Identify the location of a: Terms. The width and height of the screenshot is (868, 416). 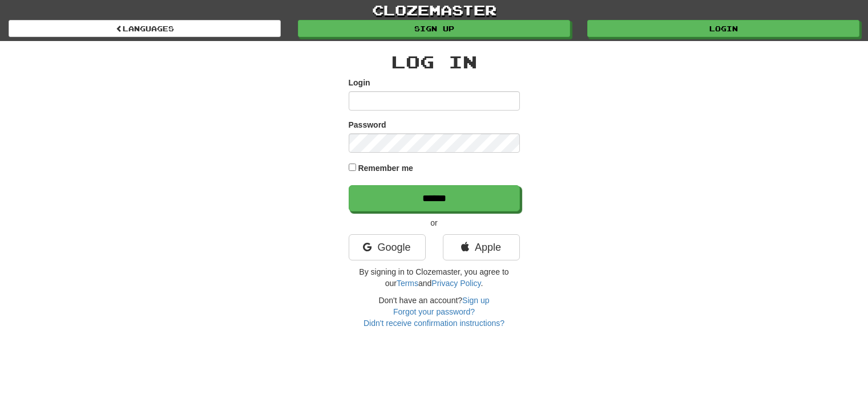
(407, 284).